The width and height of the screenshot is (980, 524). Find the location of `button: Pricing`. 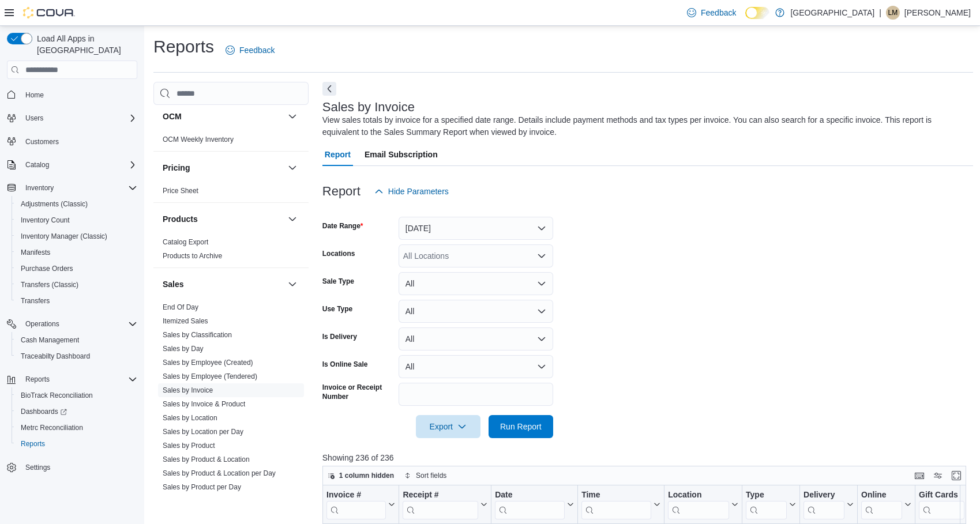

button: Pricing is located at coordinates (223, 168).